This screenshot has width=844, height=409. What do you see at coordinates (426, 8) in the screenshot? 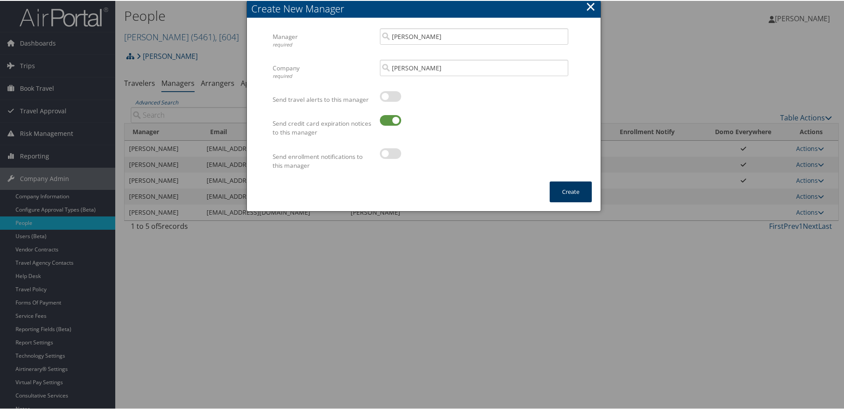
I see `div: Create New Manager` at bounding box center [426, 8].